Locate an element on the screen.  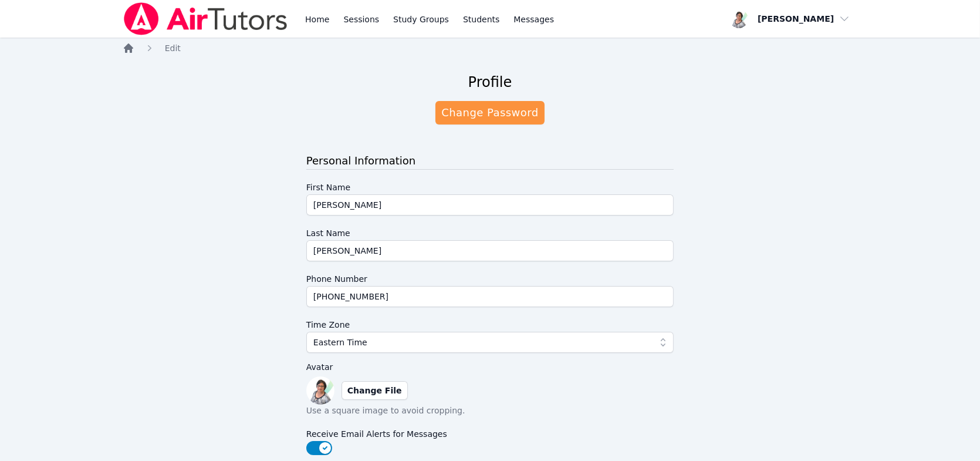
img: preview is located at coordinates (321, 390).